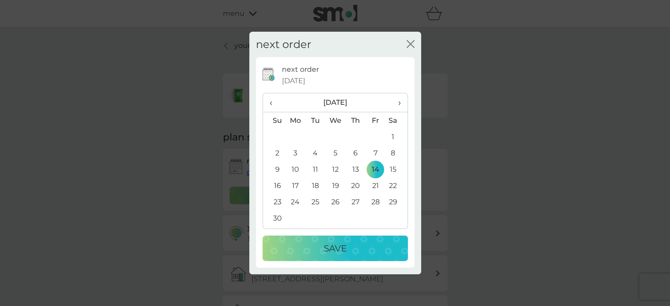  Describe the element at coordinates (355, 121) in the screenshot. I see `th: Th` at that location.